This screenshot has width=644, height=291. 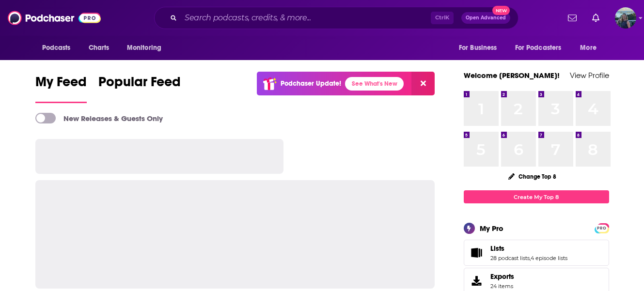 What do you see at coordinates (501, 10) in the screenshot?
I see `span: New` at bounding box center [501, 10].